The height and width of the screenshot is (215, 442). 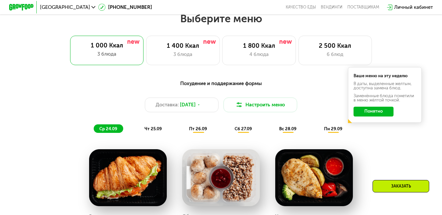 I want to click on button: Настроить меню, so click(x=260, y=105).